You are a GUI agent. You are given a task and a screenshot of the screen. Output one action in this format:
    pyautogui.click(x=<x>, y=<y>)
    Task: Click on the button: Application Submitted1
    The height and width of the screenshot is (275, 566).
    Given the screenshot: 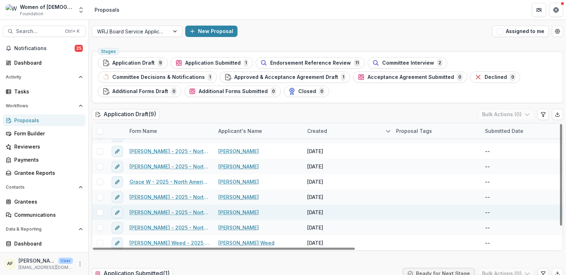 What is the action you would take?
    pyautogui.click(x=212, y=63)
    